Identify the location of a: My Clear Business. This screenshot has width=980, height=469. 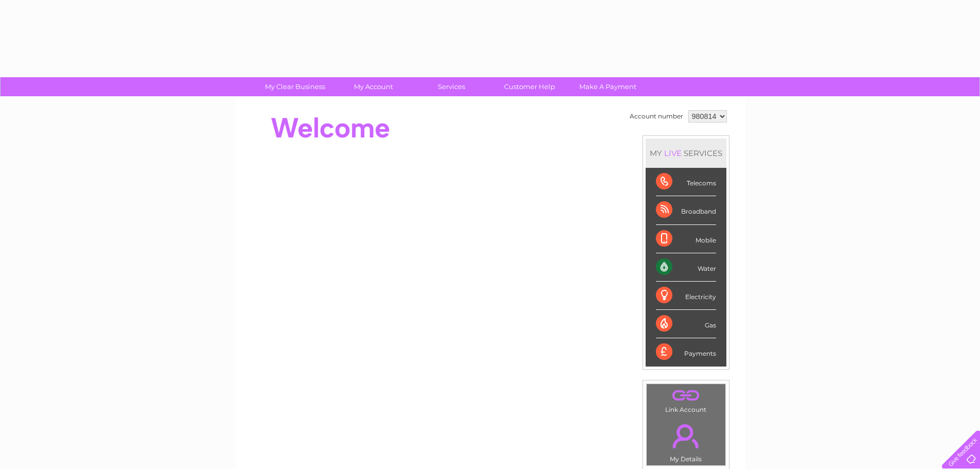
(295, 87).